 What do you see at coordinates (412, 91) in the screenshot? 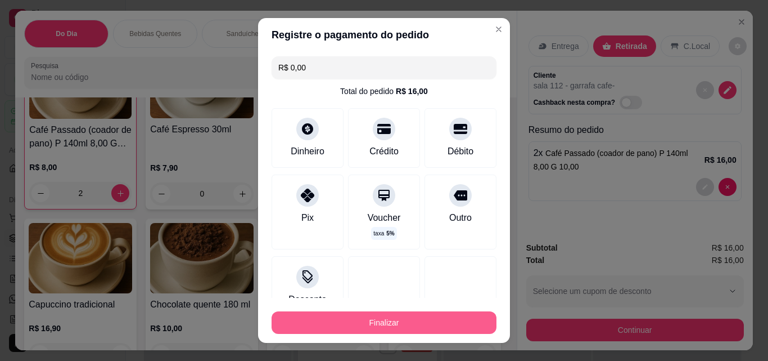
I see `div: R$ 16,00` at bounding box center [412, 91].